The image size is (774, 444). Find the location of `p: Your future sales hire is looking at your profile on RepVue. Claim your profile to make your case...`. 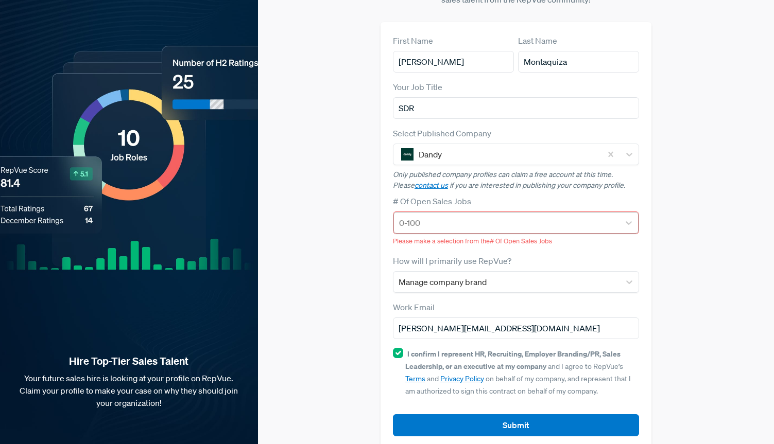

p: Your future sales hire is looking at your profile on RepVue. Claim your profile to make your case... is located at coordinates (129, 391).